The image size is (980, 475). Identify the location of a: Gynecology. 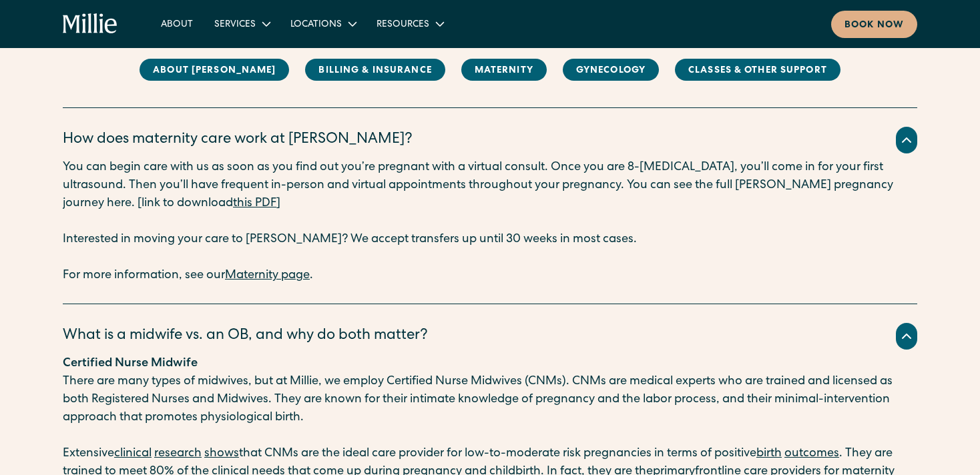
(611, 70).